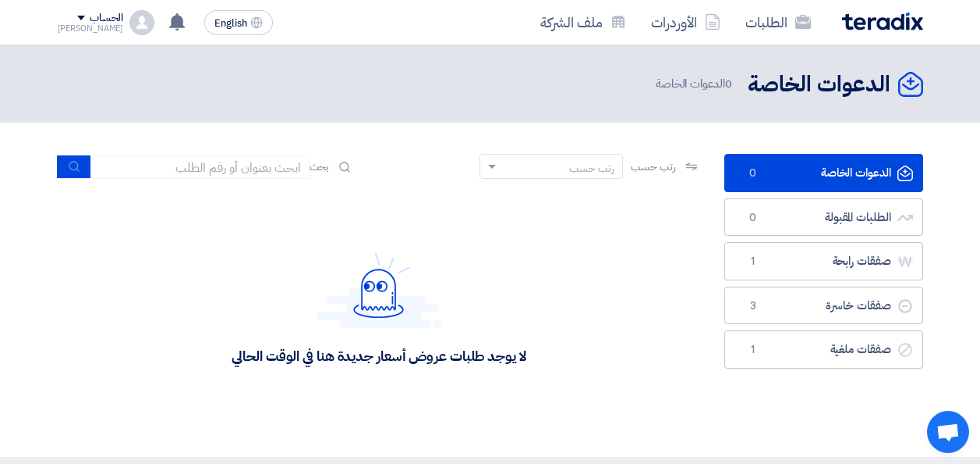 The image size is (980, 464). What do you see at coordinates (653, 166) in the screenshot?
I see `span: رتب حسب` at bounding box center [653, 166].